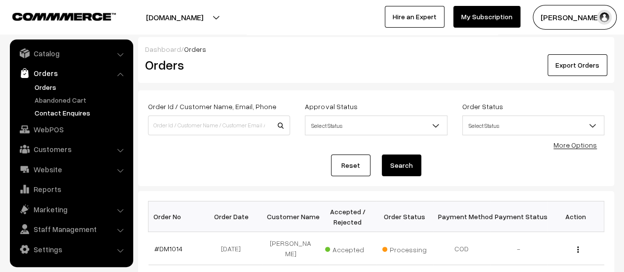 Image resolution: width=624 pixels, height=272 pixels. Describe the element at coordinates (195, 49) in the screenshot. I see `span: Orders` at that location.